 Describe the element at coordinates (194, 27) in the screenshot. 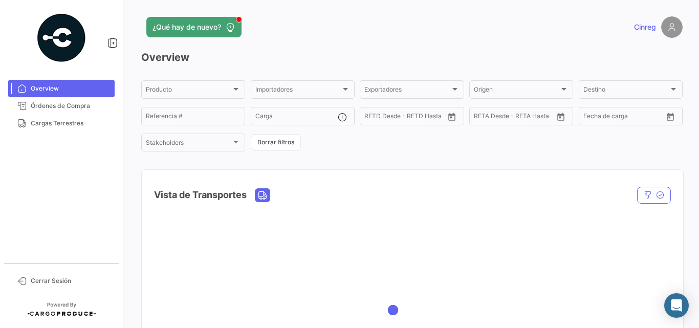

I see `button: ¿Qué hay de nuevo?` at that location.